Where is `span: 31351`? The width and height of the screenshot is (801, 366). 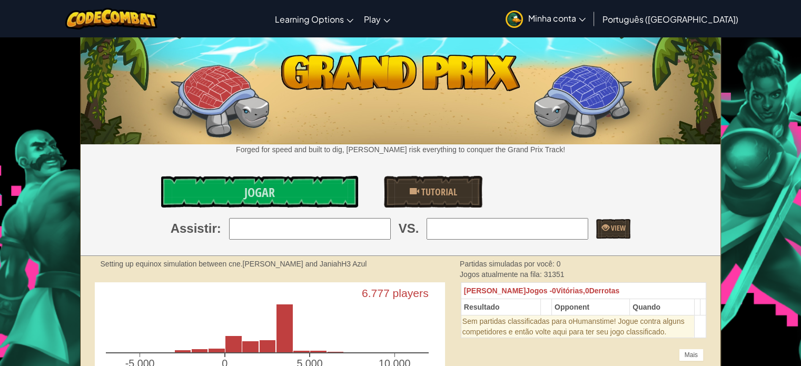 span: 31351 is located at coordinates (554, 274).